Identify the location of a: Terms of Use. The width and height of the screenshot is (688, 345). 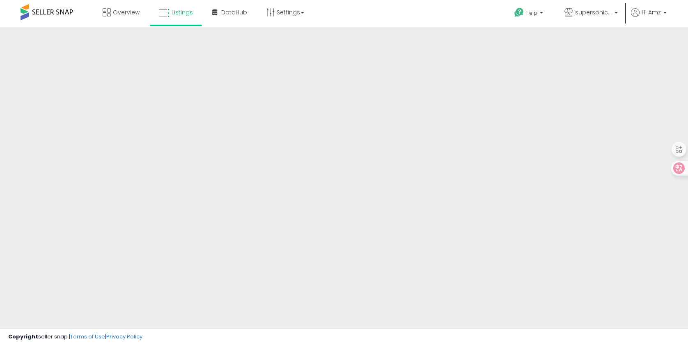
(87, 336).